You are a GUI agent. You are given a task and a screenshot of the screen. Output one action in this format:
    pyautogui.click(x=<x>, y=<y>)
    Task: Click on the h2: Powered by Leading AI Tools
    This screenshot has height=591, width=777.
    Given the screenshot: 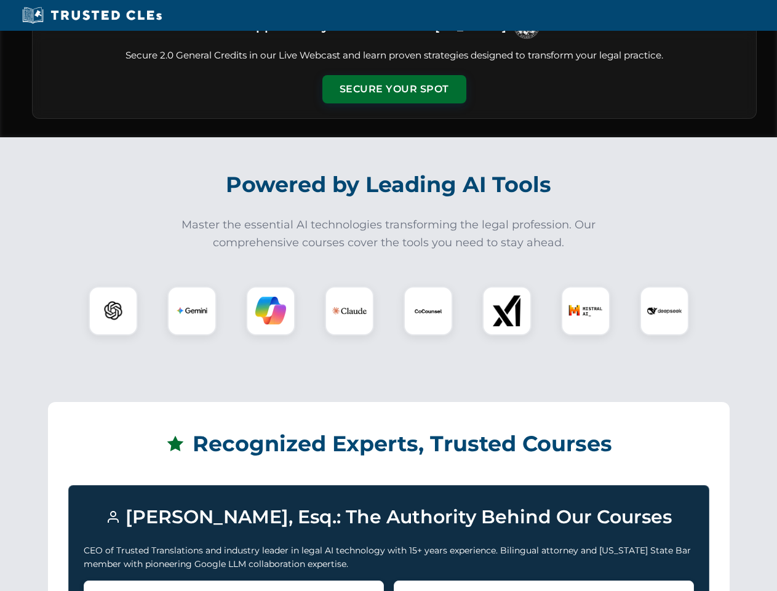 What is the action you would take?
    pyautogui.click(x=389, y=185)
    